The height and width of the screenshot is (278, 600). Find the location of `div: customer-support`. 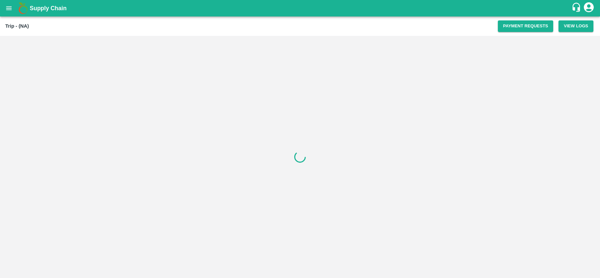

div: customer-support is located at coordinates (577, 8).